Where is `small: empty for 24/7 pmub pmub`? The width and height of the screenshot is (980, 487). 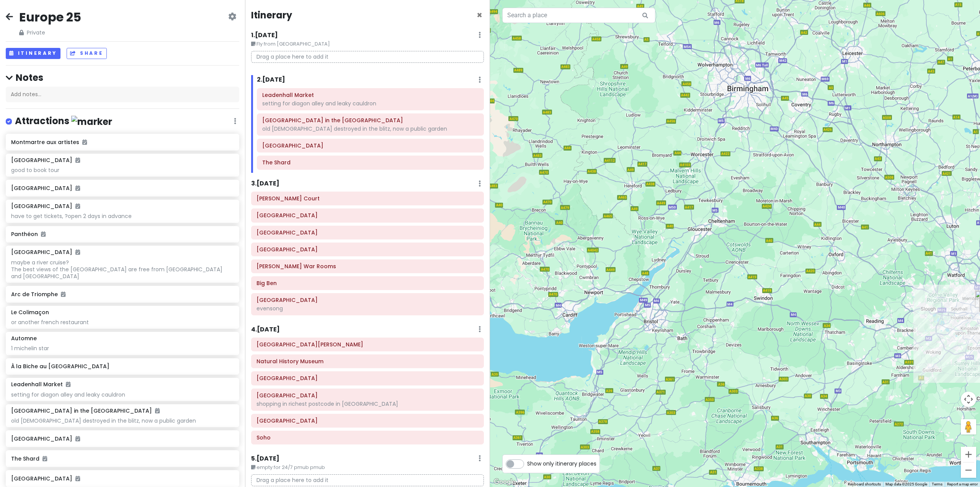 small: empty for 24/7 pmub pmub is located at coordinates (367, 467).